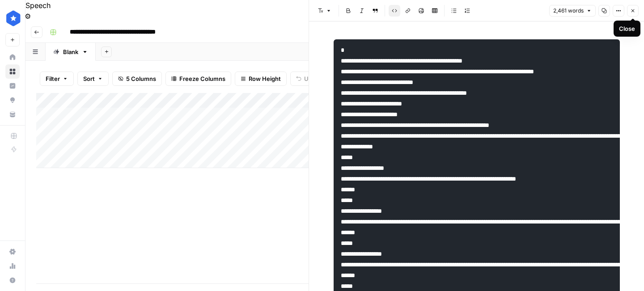  Describe the element at coordinates (141, 79) in the screenshot. I see `span: 5 Columns` at that location.